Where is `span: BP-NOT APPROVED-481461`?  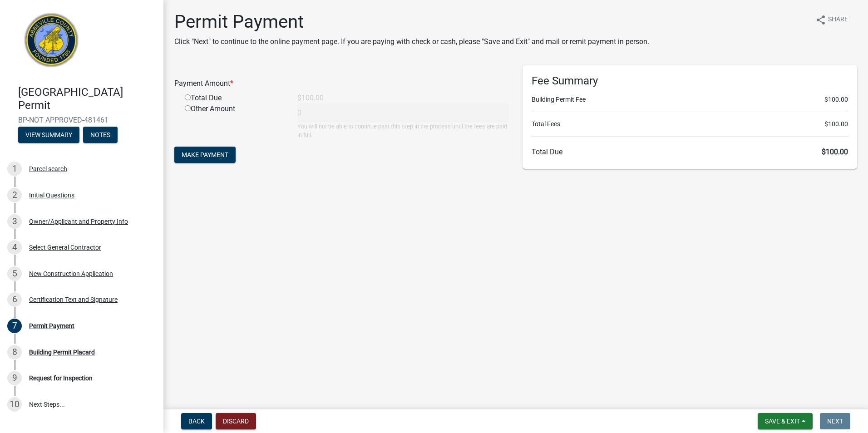 span: BP-NOT APPROVED-481461 is located at coordinates (82, 120).